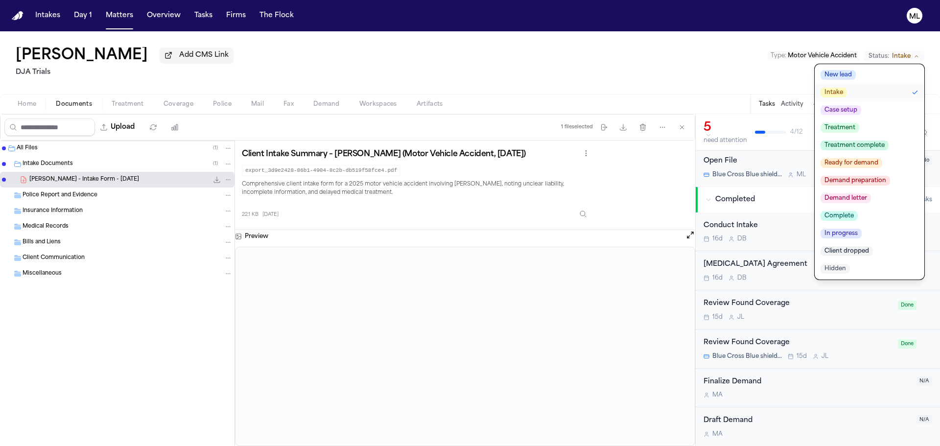 This screenshot has height=446, width=940. What do you see at coordinates (178, 104) in the screenshot?
I see `span: Coverage` at bounding box center [178, 104].